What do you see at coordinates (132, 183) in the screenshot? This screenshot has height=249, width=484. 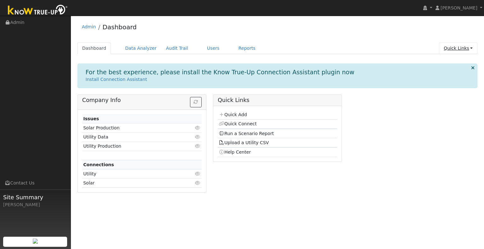 I see `td: Solar` at bounding box center [132, 183].